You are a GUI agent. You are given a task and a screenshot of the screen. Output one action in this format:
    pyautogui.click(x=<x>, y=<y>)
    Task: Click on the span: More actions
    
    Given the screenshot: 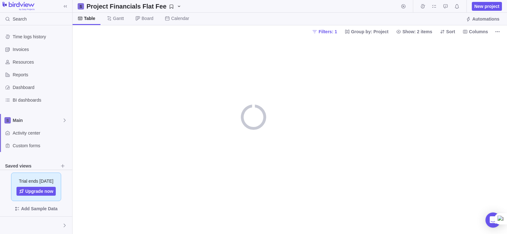 What is the action you would take?
    pyautogui.click(x=498, y=32)
    